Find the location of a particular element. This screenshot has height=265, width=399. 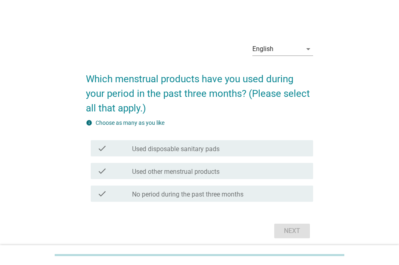

label: Used disposable sanitary pads is located at coordinates (176, 149).